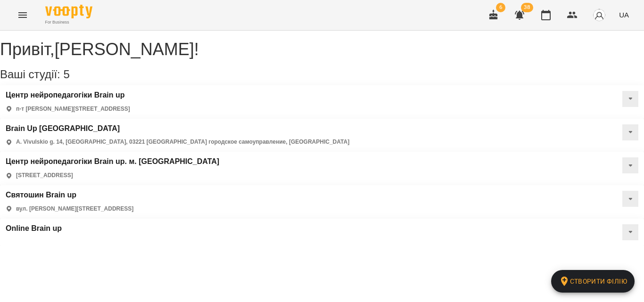  I want to click on button: Menu, so click(23, 15).